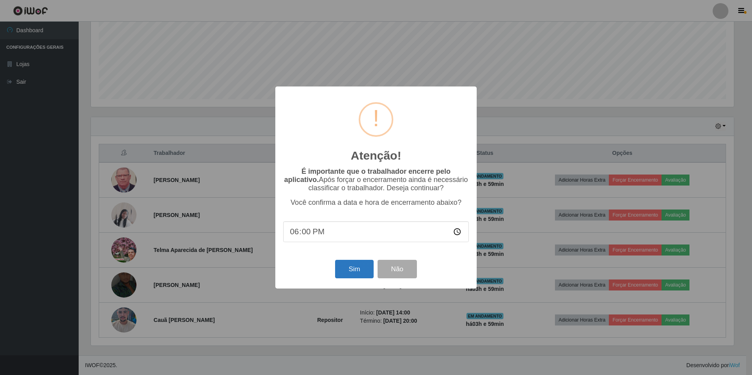 The height and width of the screenshot is (375, 752). What do you see at coordinates (397, 269) in the screenshot?
I see `button: Não` at bounding box center [397, 269].